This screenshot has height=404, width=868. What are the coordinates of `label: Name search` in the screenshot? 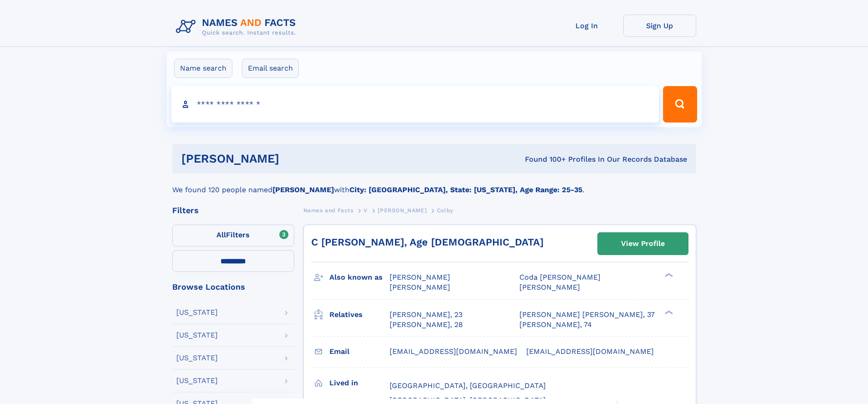 It's located at (203, 69).